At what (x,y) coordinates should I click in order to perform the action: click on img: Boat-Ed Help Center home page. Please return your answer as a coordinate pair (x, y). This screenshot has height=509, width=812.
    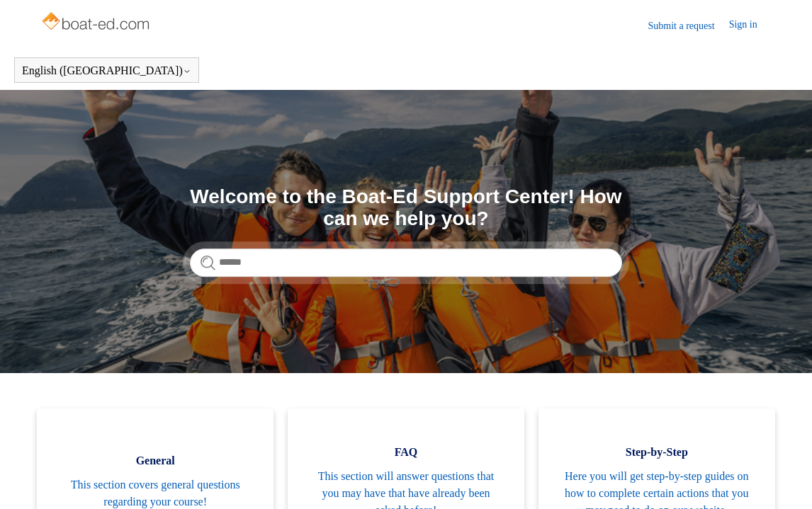
    Looking at the image, I should click on (96, 23).